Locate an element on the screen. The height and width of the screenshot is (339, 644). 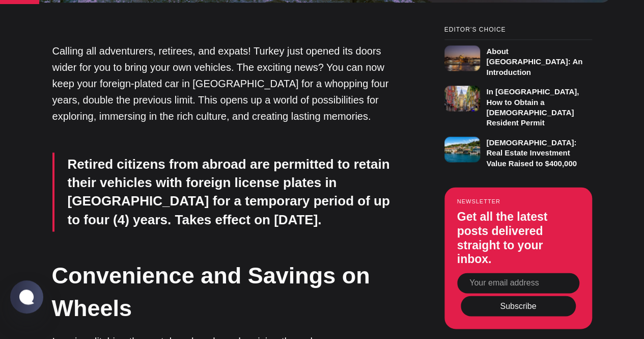
input: Your email address is located at coordinates (518, 283).